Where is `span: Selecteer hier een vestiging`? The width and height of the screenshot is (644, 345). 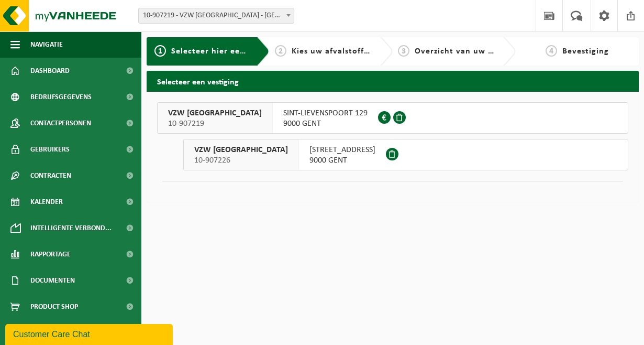
span: Selecteer hier een vestiging is located at coordinates (228, 52).